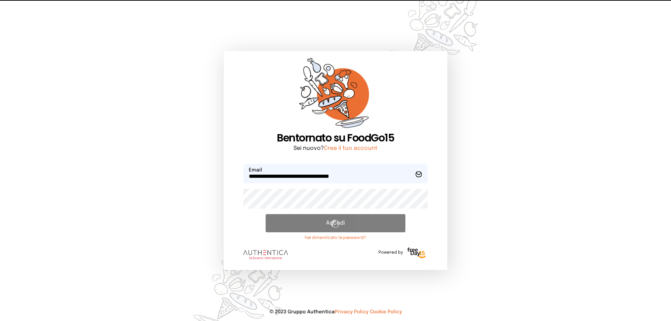 This screenshot has height=321, width=671. What do you see at coordinates (336, 312) in the screenshot?
I see `p: © 2023 Gruppo Authentica` at bounding box center [336, 312].